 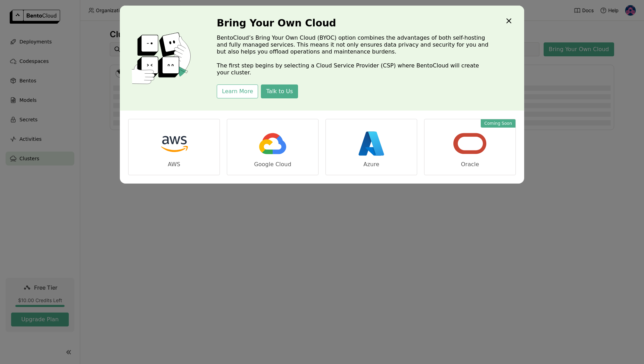 I want to click on img: oracle, so click(x=470, y=143).